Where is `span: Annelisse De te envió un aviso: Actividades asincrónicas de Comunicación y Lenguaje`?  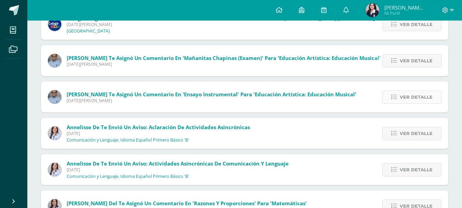 span: Annelisse De te envió un aviso: Actividades asincrónicas de Comunicación y Lenguaje is located at coordinates (177, 163).